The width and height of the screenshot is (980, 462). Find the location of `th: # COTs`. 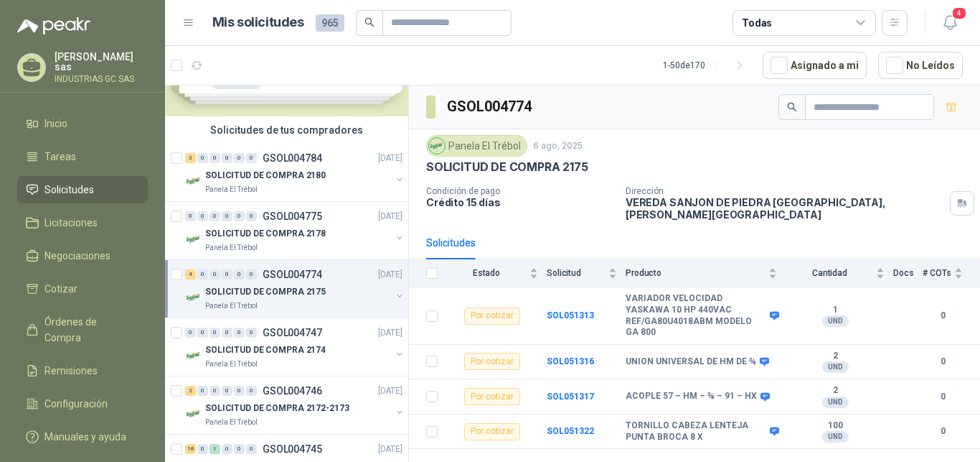

th: # COTs is located at coordinates (951, 272).